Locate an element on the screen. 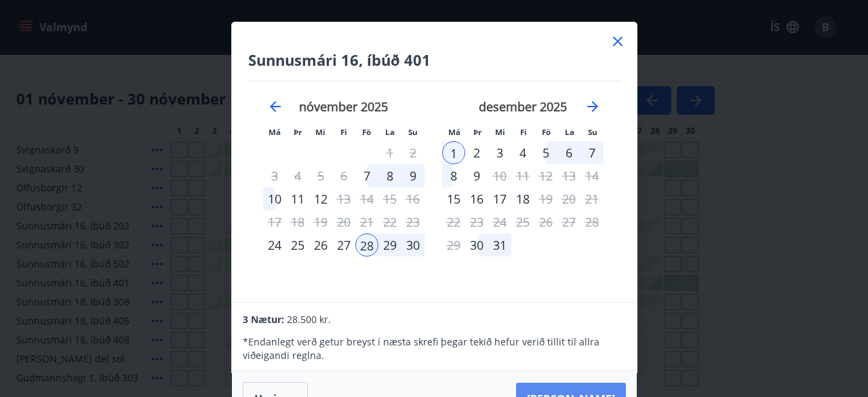 Image resolution: width=868 pixels, height=397 pixels. td: Selected as start date. föstudagur, 28. nóvember 2025 is located at coordinates (367, 245).